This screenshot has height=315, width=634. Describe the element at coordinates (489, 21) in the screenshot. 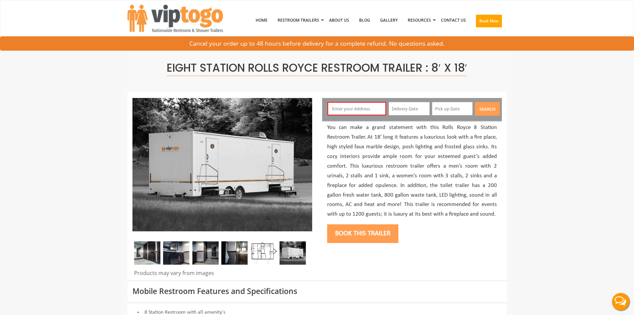

I see `button: Book Now` at that location.